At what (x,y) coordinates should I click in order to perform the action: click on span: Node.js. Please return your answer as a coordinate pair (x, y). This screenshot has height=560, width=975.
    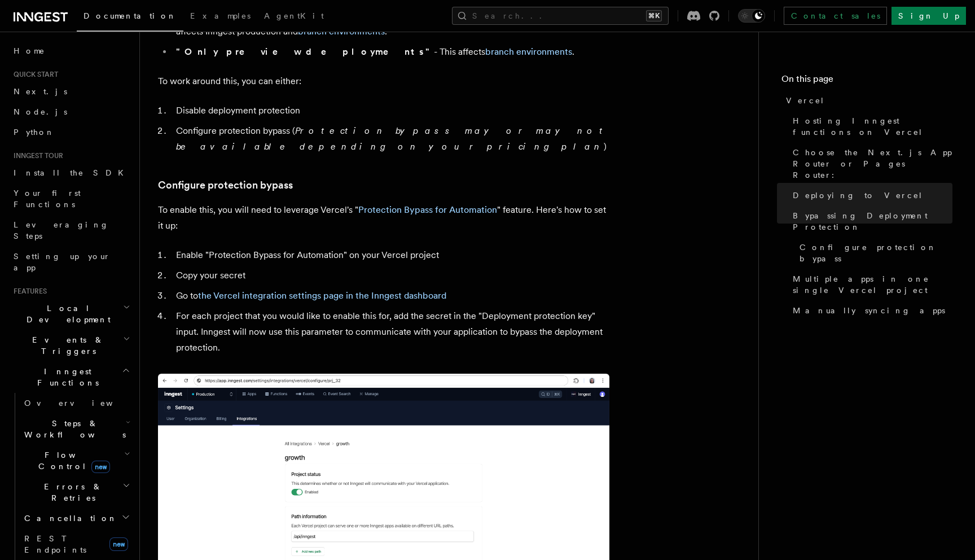
    Looking at the image, I should click on (40, 112).